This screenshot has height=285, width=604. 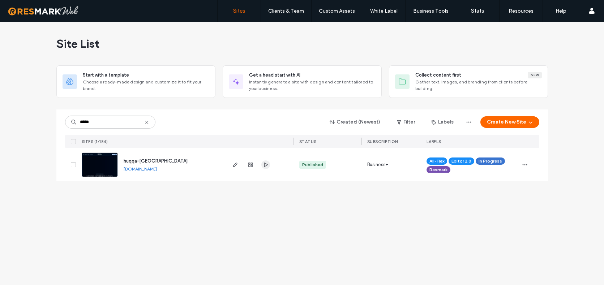 What do you see at coordinates (136, 82) in the screenshot?
I see `div: Start with a templateChoose a ready-made design and customize it to fit your brand.` at bounding box center [136, 82].